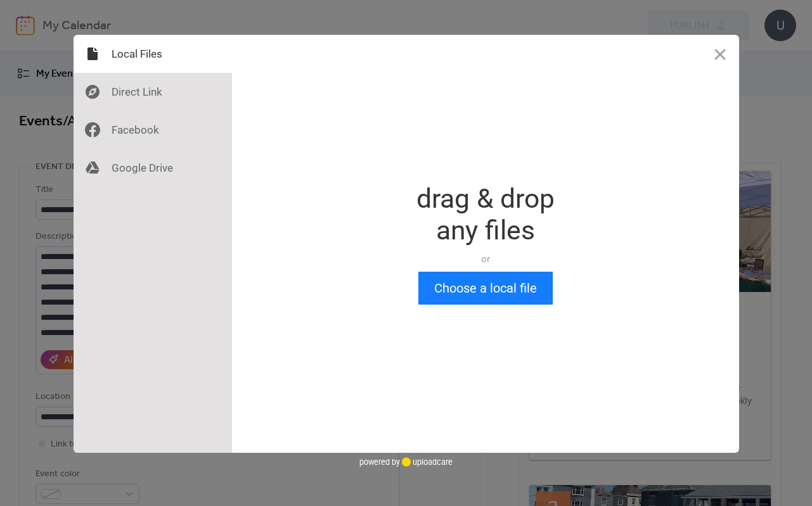  I want to click on button: Choose a local file, so click(485, 288).